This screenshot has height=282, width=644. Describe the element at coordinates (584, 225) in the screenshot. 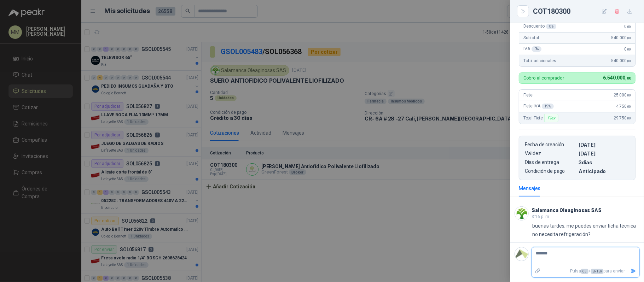

I see `p: buenas tardes, me puedes enviar ficha técnica` at that location.